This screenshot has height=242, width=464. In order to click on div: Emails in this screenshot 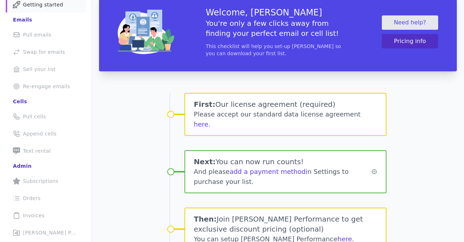, I will do `click(23, 20)`.